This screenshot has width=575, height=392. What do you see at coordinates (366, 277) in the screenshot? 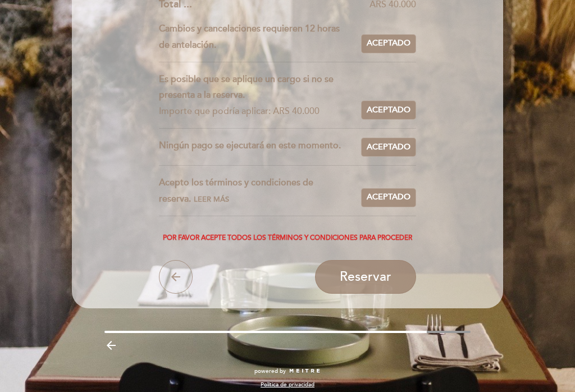
I see `span: Reservar` at bounding box center [366, 277].